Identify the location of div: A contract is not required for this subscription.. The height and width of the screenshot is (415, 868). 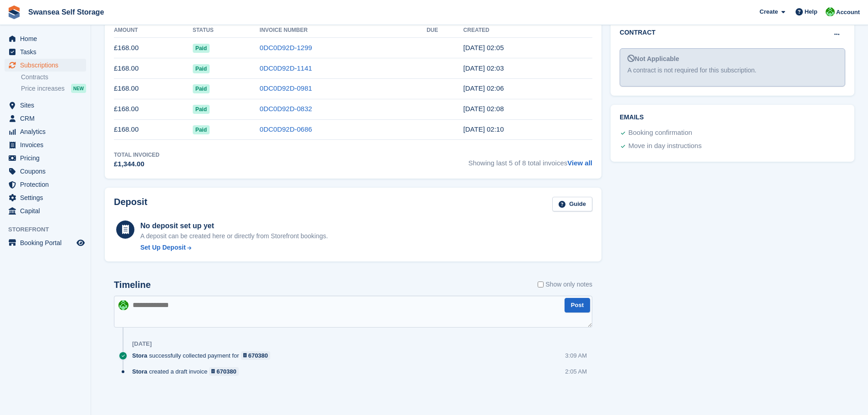
(732, 70).